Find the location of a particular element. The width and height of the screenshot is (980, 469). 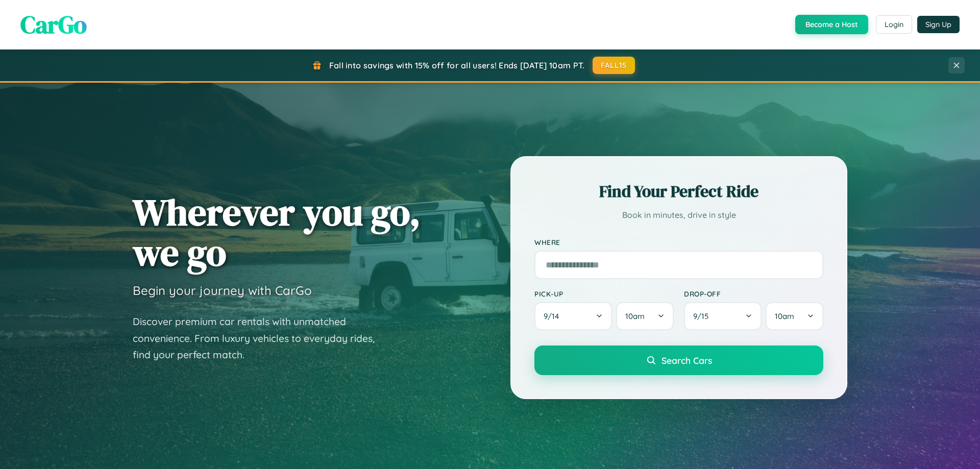

p: Discover premium car rentals with unmatched convenience. From luxury vehicles to everyday rides, ... is located at coordinates (260, 338).